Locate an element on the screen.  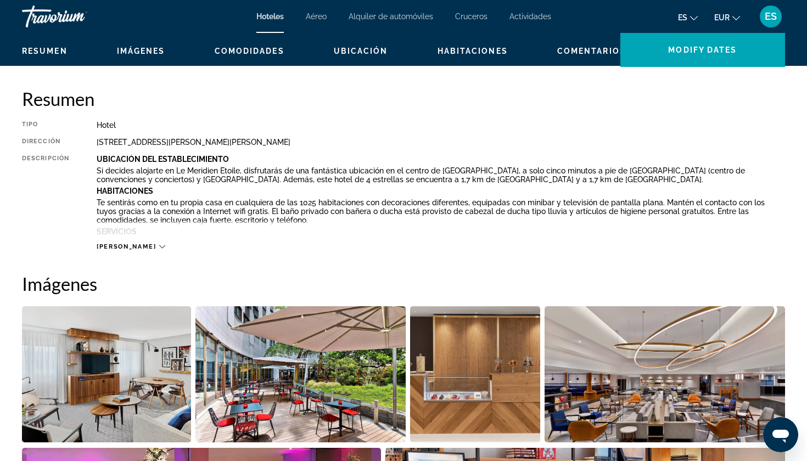
span: Imágenes is located at coordinates (141, 51).